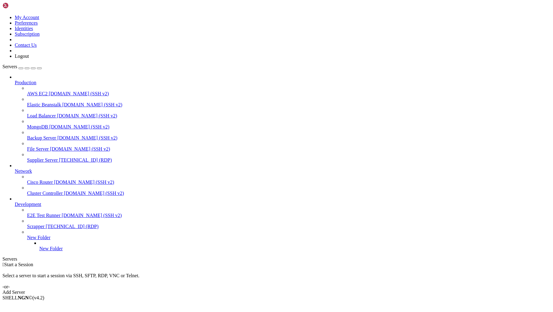 The width and height of the screenshot is (553, 312). I want to click on span: File Server, so click(38, 149).